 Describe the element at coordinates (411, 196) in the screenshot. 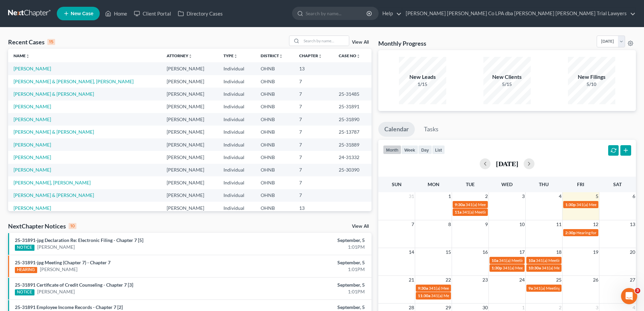

I see `span: 31` at that location.